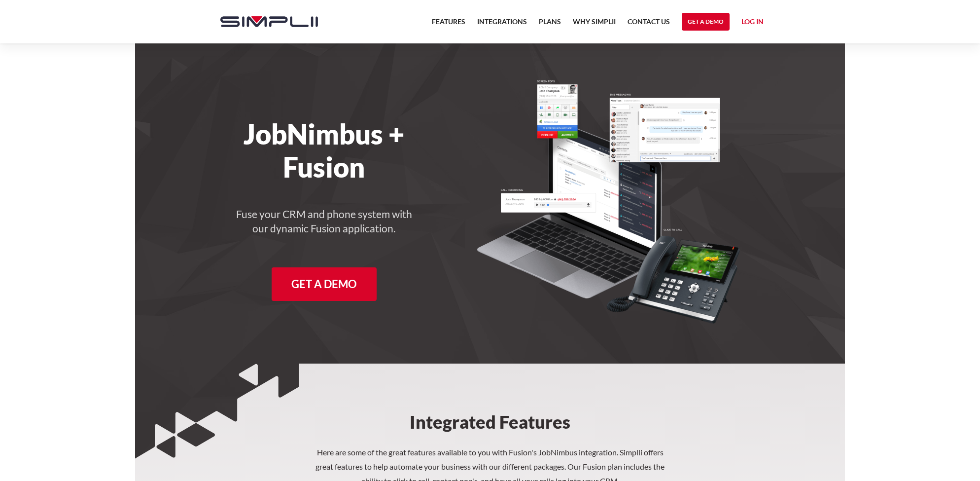 The image size is (980, 481). I want to click on h1: JobNimbus + Fusion, so click(324, 151).